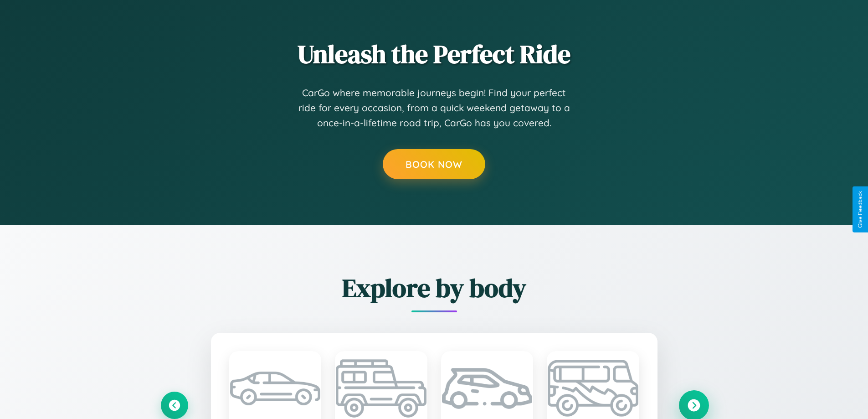 This screenshot has width=868, height=419. Describe the element at coordinates (434, 288) in the screenshot. I see `h2: Explore by body` at that location.